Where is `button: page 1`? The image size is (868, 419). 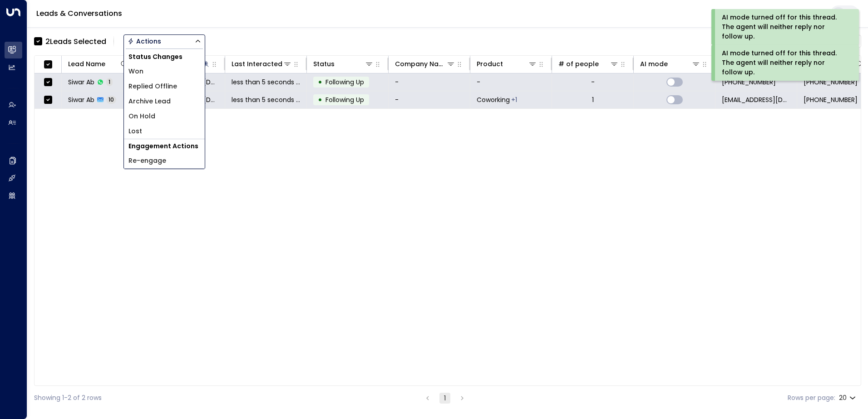
button: page 1 is located at coordinates (445, 398).